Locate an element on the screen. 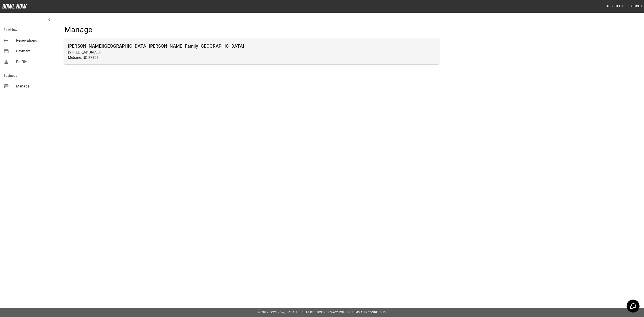 The image size is (644, 317). button: Logout is located at coordinates (636, 6).